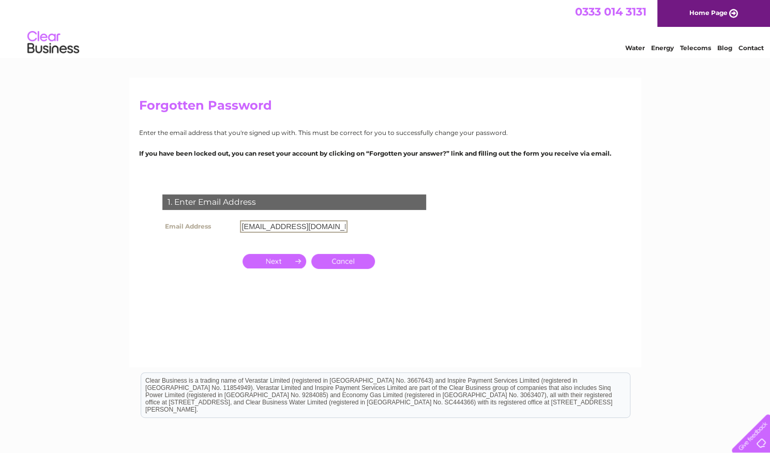 The image size is (770, 453). Describe the element at coordinates (385, 132) in the screenshot. I see `p: Enter the email address that you're signed up with. This must be correct for you to successfully ...` at that location.